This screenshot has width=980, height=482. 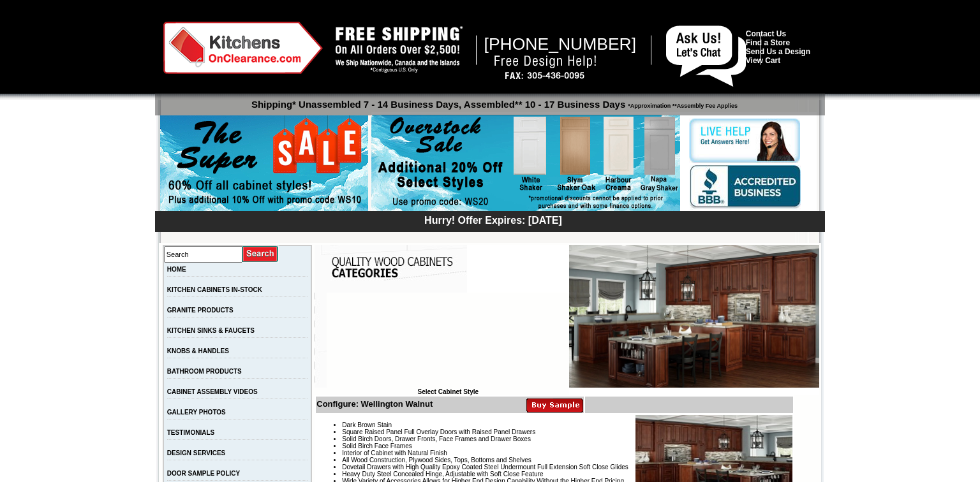 I want to click on a: DESIGN SERVICES, so click(x=197, y=453).